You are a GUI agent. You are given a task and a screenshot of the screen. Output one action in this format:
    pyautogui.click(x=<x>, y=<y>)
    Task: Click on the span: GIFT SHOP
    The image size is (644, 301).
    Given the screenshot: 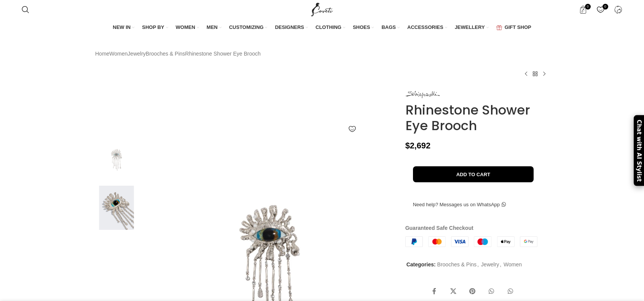 What is the action you would take?
    pyautogui.click(x=518, y=27)
    